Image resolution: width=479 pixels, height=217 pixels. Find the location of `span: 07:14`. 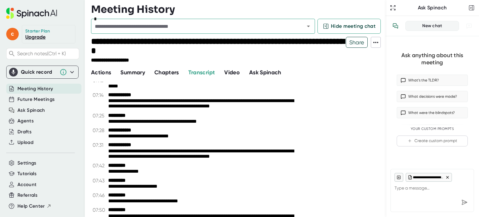

span: 07:14 is located at coordinates (100, 95).